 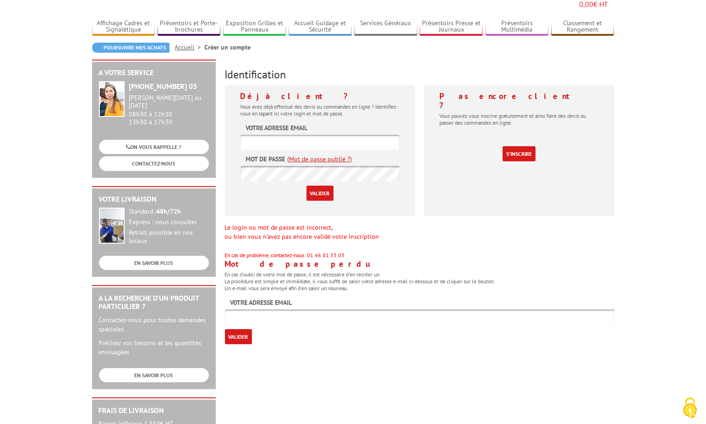 What do you see at coordinates (112, 226) in the screenshot?
I see `img: widget-livraison.jpg` at bounding box center [112, 226].